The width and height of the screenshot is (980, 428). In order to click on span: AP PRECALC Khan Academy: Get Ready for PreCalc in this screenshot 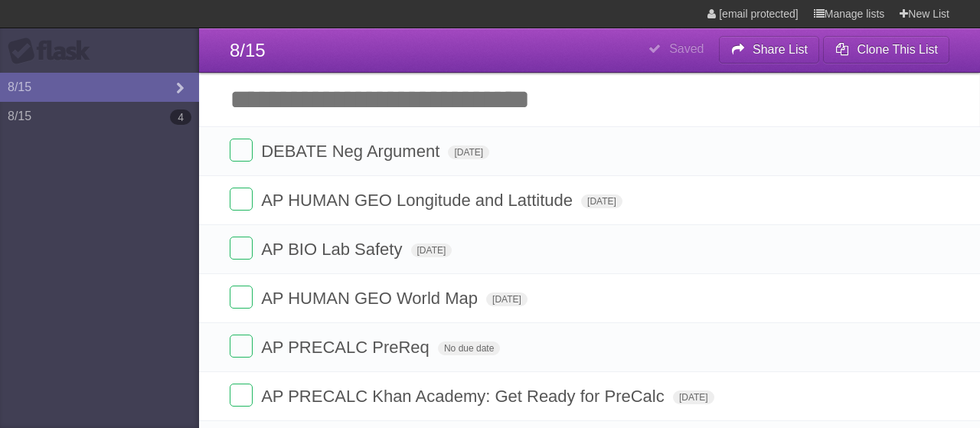, I will do `click(465, 396)`.